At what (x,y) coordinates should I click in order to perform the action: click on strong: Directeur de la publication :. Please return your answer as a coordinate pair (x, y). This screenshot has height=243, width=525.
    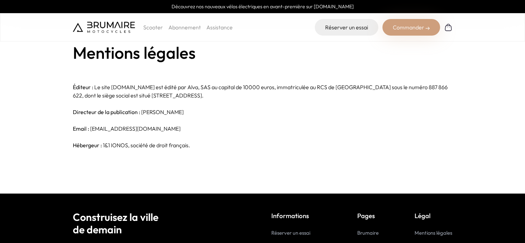
    Looking at the image, I should click on (106, 112).